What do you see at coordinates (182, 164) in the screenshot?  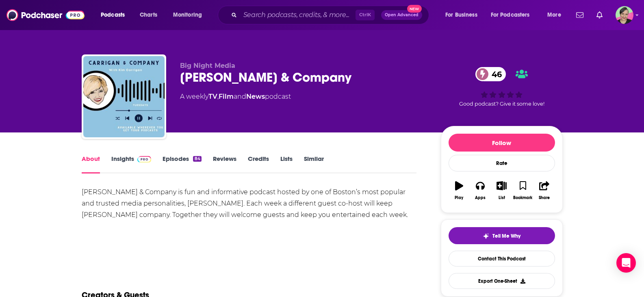 I see `a: Episodes84` at bounding box center [182, 164].